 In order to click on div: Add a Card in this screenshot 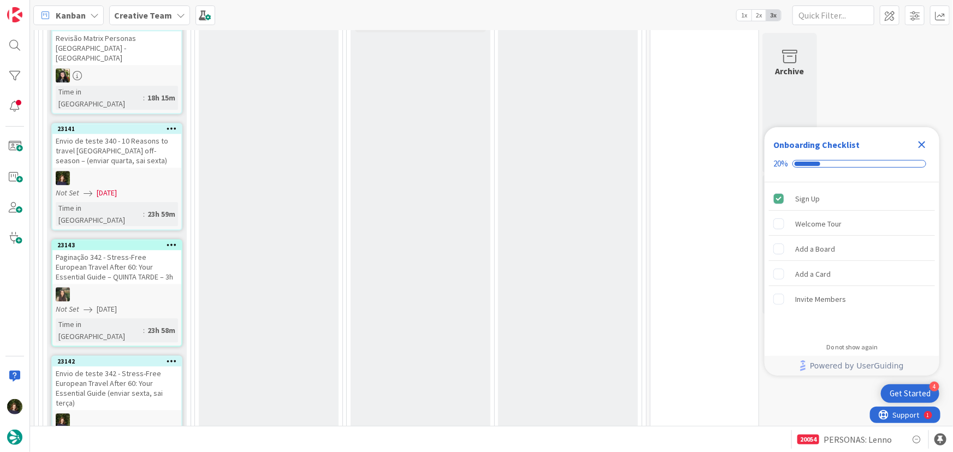, I will do `click(813, 274)`.